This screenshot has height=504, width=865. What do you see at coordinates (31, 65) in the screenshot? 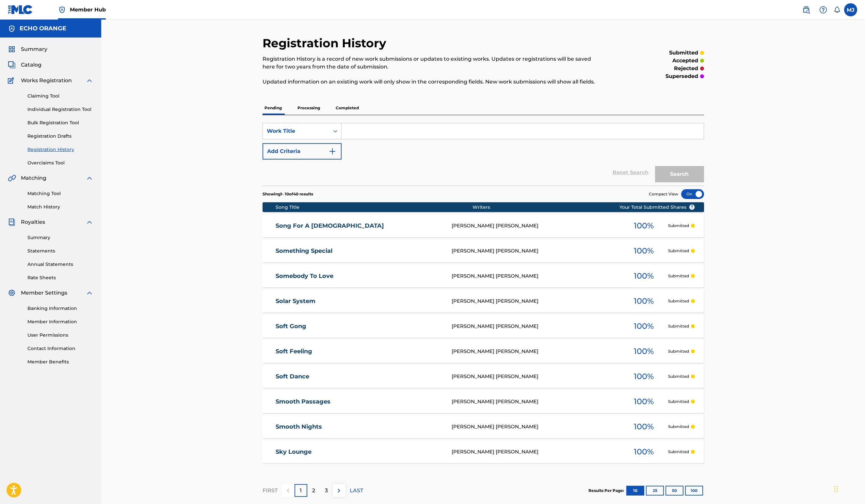
I see `span: Catalog` at bounding box center [31, 65].